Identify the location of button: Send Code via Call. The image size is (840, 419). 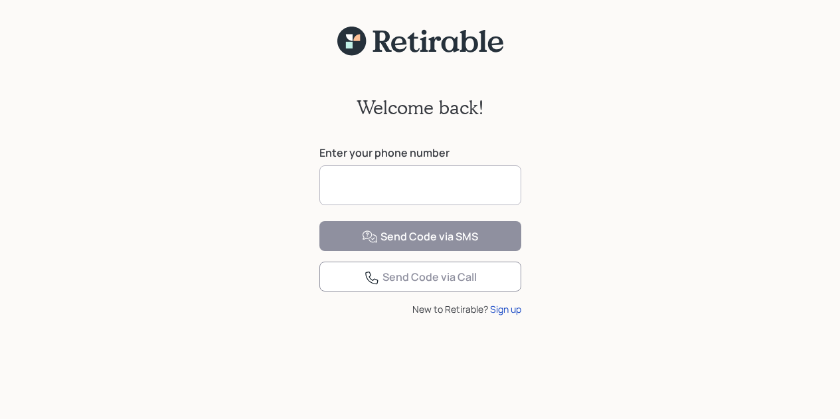
(420, 276).